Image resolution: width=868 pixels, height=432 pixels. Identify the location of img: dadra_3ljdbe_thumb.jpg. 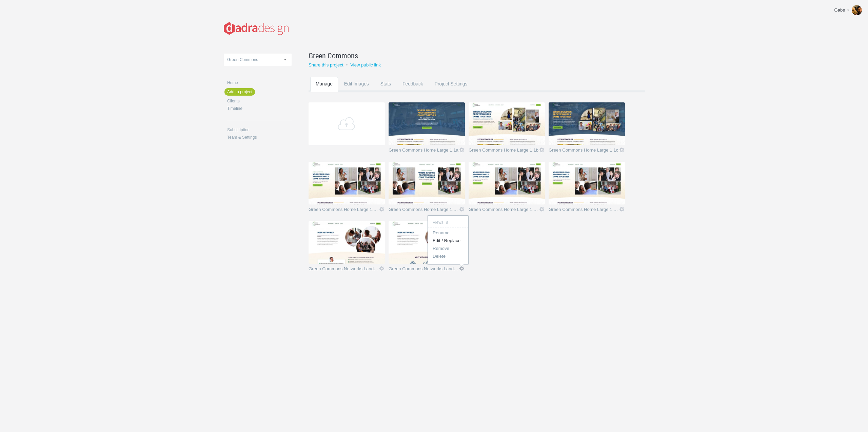
(427, 243).